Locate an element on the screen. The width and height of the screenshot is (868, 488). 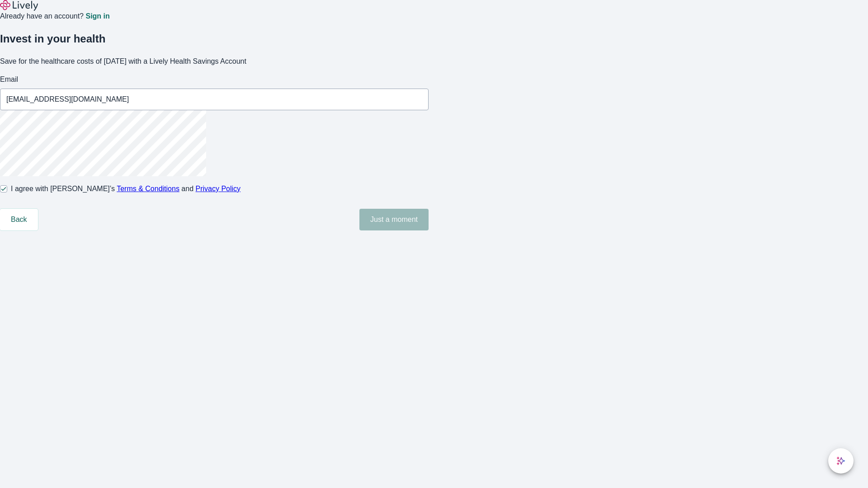
a: Sign in is located at coordinates (97, 16).